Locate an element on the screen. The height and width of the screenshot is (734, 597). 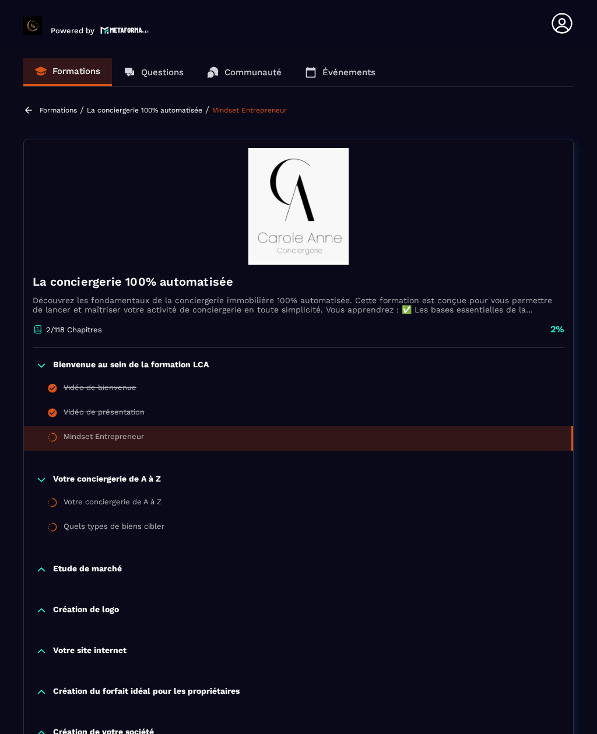
p: Événements is located at coordinates (349, 72).